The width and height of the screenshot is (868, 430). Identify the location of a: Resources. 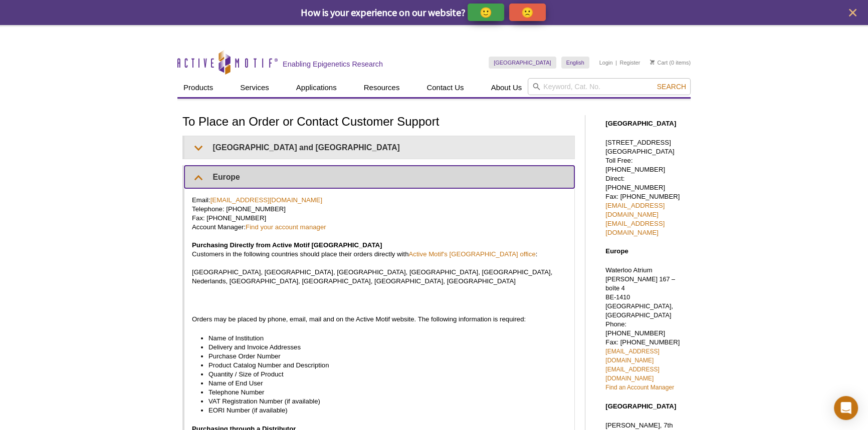
(382, 88).